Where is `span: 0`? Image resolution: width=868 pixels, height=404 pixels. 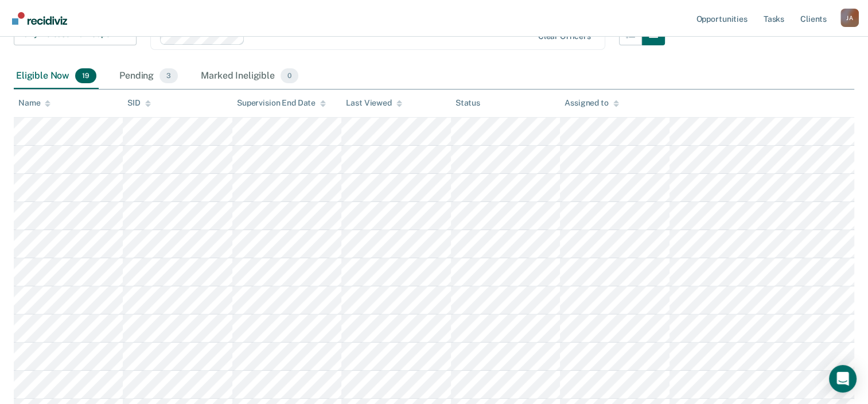 span: 0 is located at coordinates (289, 76).